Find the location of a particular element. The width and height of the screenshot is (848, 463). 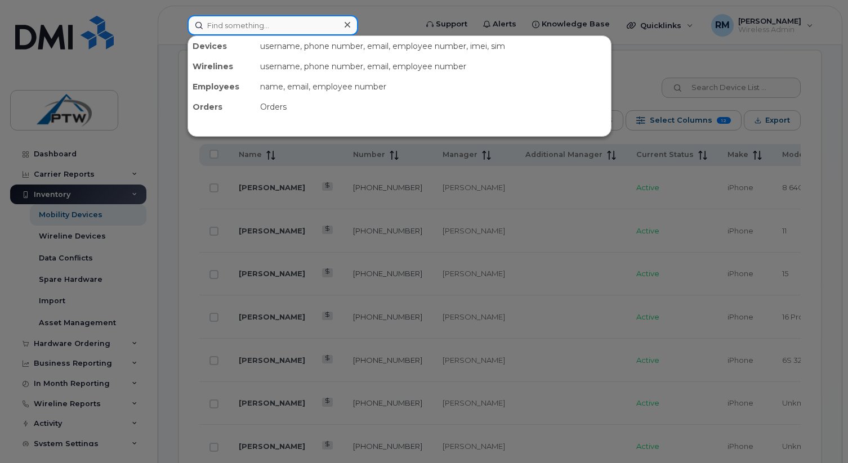

div: name, email, employee number is located at coordinates (433, 87).